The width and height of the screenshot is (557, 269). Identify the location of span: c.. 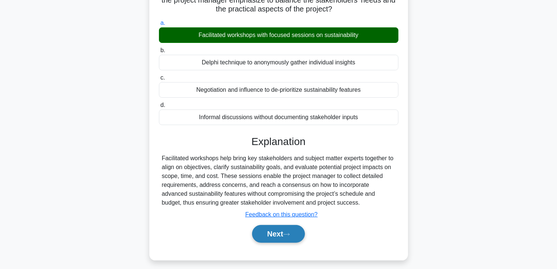
(163, 77).